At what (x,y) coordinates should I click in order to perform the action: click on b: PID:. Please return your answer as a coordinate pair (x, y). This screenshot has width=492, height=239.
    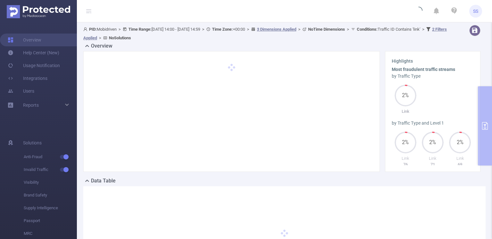
    Looking at the image, I should click on (93, 29).